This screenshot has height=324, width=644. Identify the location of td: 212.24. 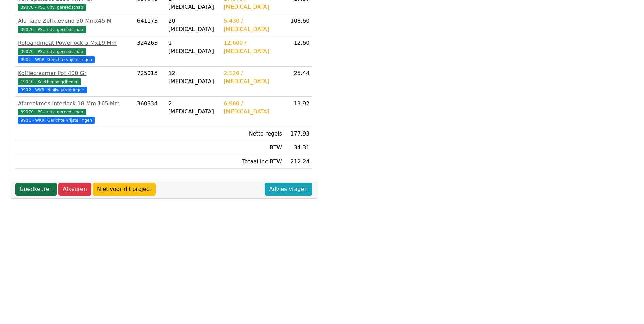
(298, 162).